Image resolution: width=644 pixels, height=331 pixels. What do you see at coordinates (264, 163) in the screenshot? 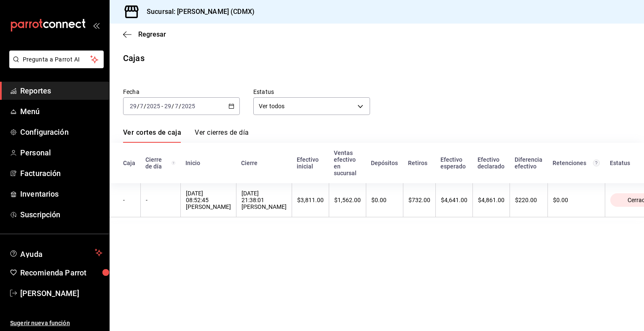
I see `div: Cierre` at bounding box center [264, 163].